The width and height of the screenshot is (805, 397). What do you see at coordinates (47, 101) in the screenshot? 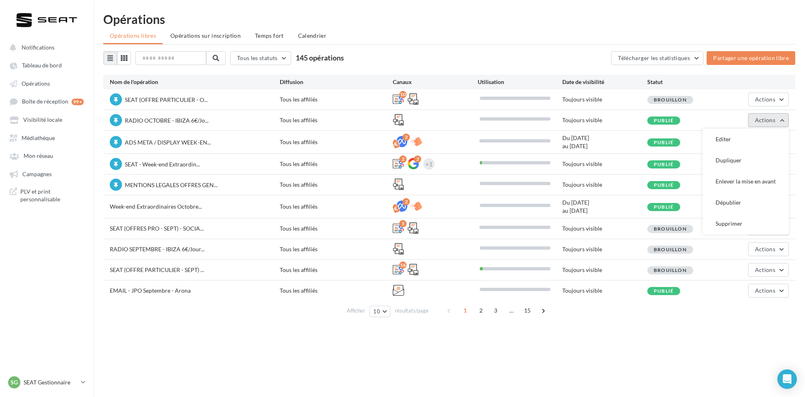
I see `a: Boîte de réception 99+` at bounding box center [47, 101].